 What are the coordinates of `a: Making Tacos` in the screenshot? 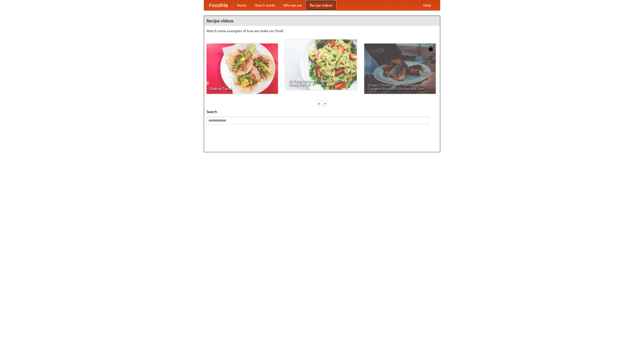 It's located at (242, 69).